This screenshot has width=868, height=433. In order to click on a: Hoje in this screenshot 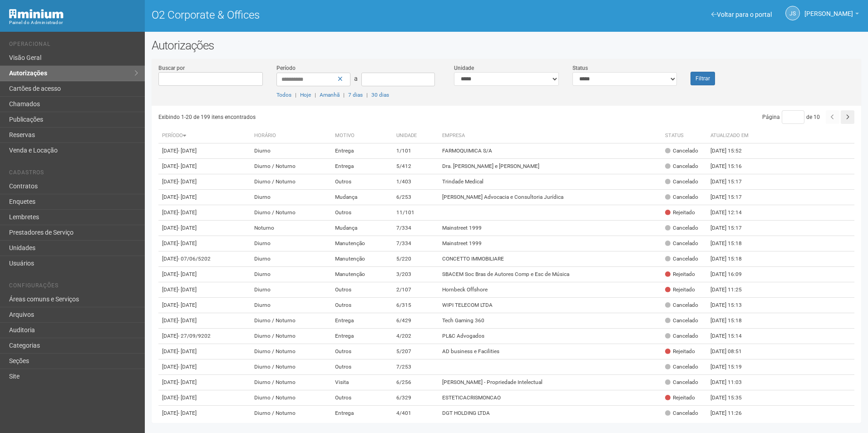, I will do `click(305, 95)`.